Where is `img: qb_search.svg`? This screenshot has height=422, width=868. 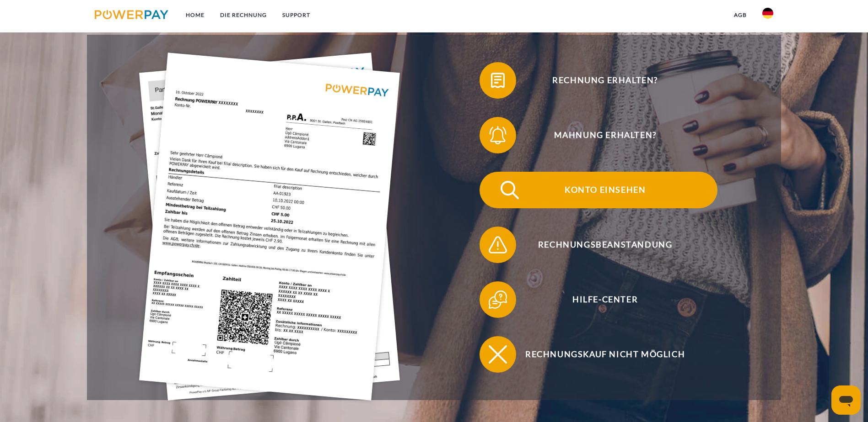
img: qb_search.svg is located at coordinates (509, 190).